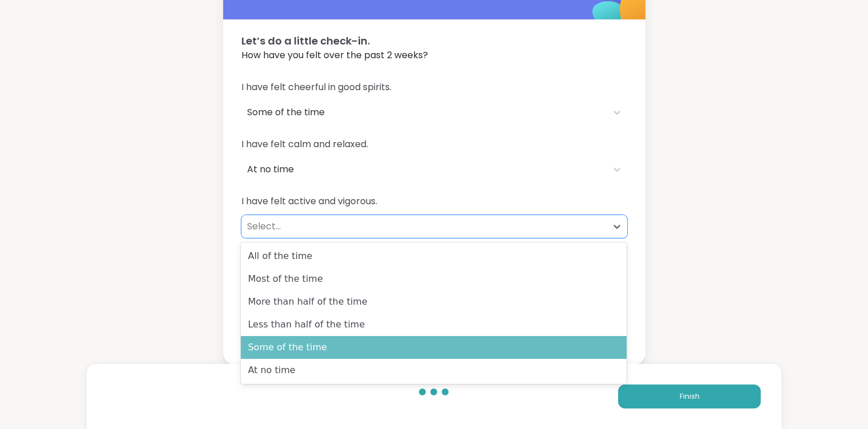  I want to click on div: More than half of the time, so click(434, 302).